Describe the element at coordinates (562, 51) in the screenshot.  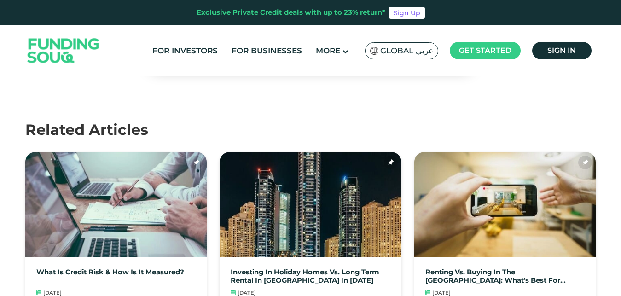
I see `a: Sign in` at that location.